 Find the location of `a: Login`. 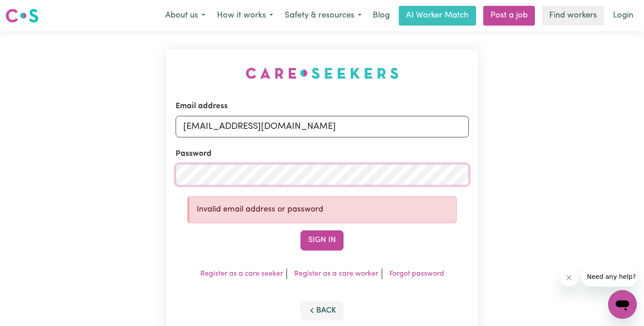

a: Login is located at coordinates (623, 16).